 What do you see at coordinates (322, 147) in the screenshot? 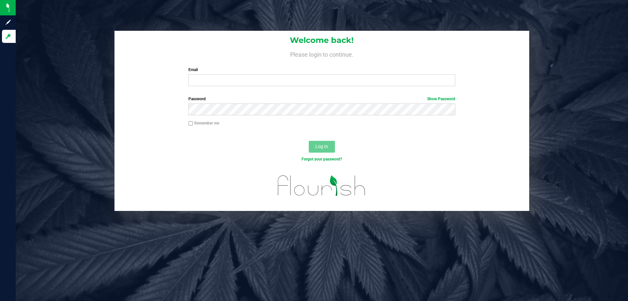
I see `button: Log In` at bounding box center [322, 147].